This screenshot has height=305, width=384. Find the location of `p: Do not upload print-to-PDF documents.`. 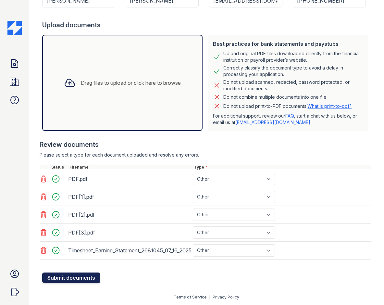

p: Do not upload print-to-PDF documents. is located at coordinates (287, 106).